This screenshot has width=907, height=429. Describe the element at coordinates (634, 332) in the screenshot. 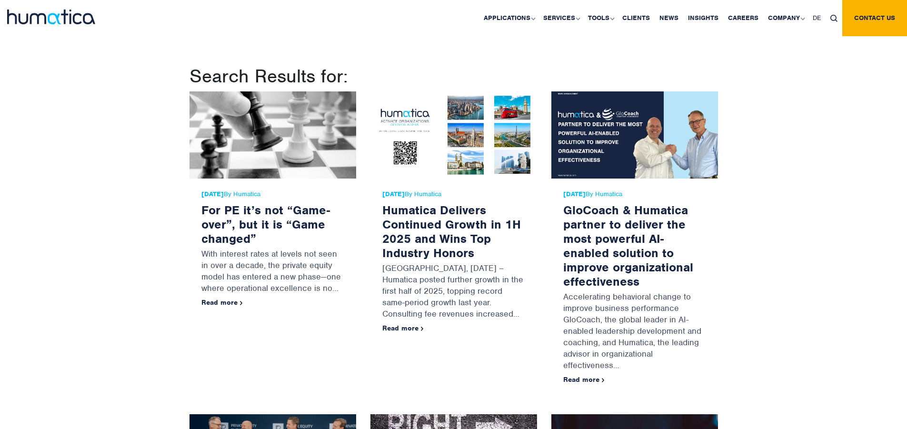

I see `p: Accelerating behavioral change to improve business performance GloCoach, the global leader in AI-...` at that location.